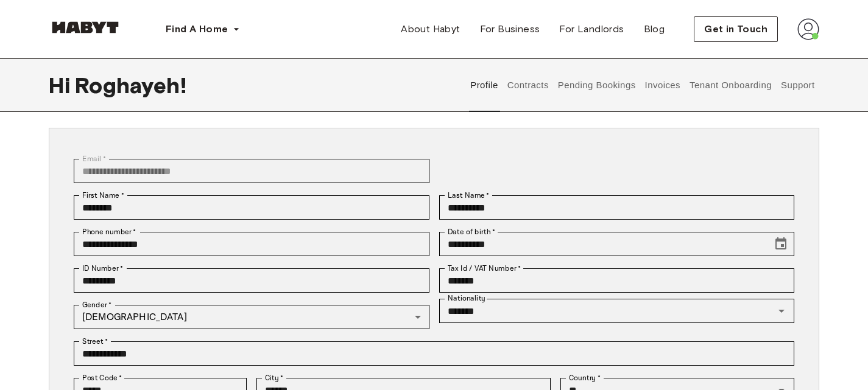 This screenshot has height=390, width=868. I want to click on div: user profile tabs, so click(642, 85).